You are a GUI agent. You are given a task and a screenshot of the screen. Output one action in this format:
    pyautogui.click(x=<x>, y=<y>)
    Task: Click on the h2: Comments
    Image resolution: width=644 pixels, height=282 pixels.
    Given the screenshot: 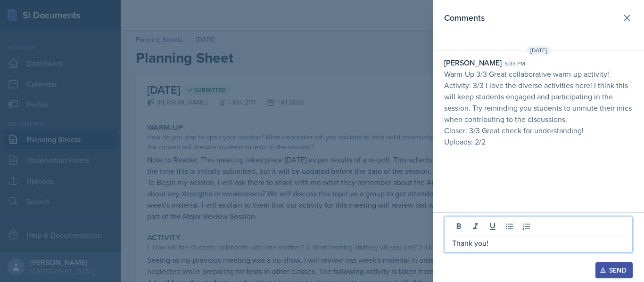 What is the action you would take?
    pyautogui.click(x=464, y=18)
    